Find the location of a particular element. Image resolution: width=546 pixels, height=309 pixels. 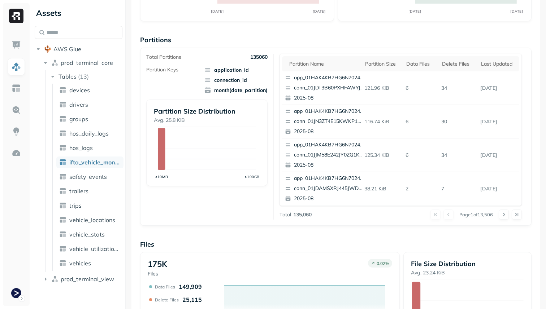

tspan: >100GB is located at coordinates (252, 177).